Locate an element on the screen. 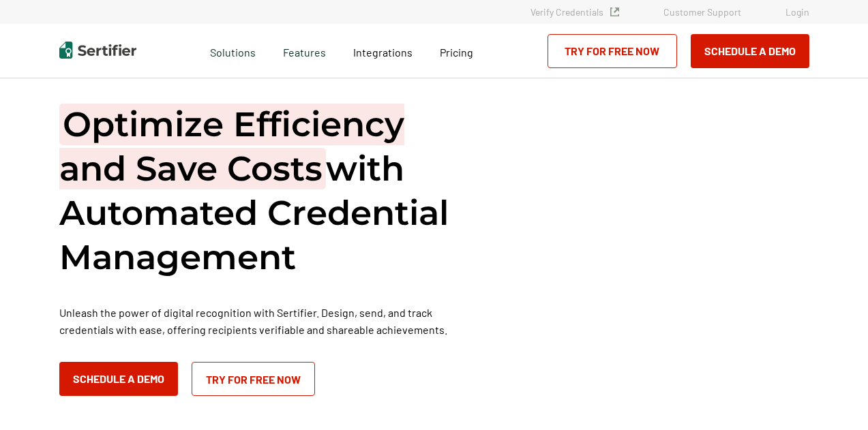 The width and height of the screenshot is (868, 430). img: Verified is located at coordinates (615, 12).